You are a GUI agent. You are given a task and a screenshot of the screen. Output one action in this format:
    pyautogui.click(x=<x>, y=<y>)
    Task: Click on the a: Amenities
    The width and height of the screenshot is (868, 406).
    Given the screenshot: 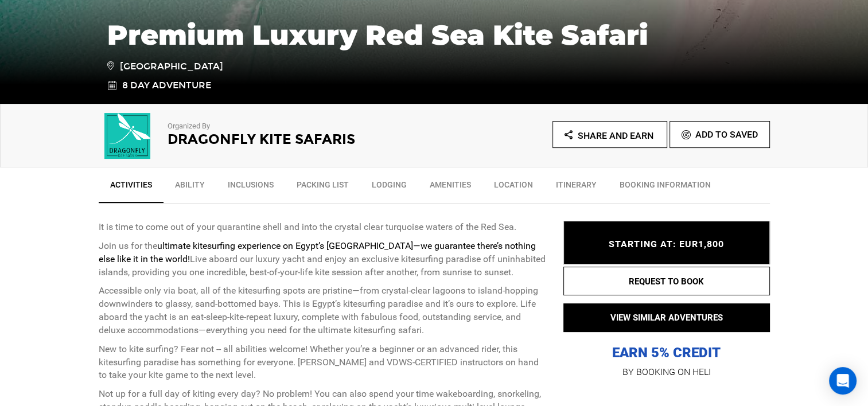 What is the action you would take?
    pyautogui.click(x=450, y=188)
    